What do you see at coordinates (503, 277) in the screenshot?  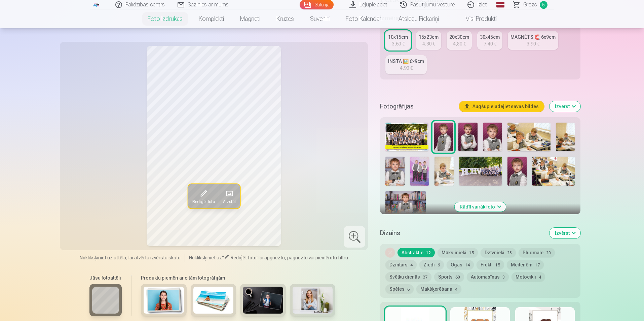 I see `span: 9` at bounding box center [503, 277].